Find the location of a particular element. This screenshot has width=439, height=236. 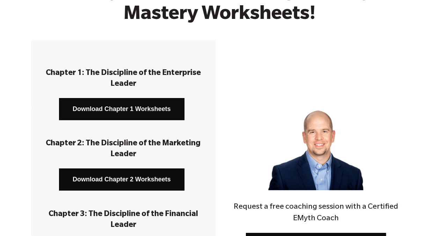

h3: Chapter 3: The Discipline of the Financial Leader is located at coordinates (123, 220).